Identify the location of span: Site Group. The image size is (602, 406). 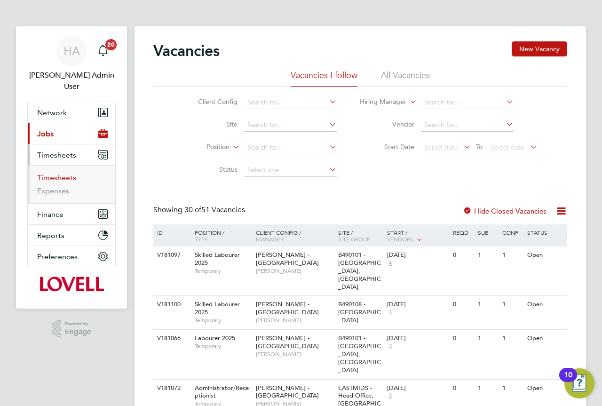
(354, 239).